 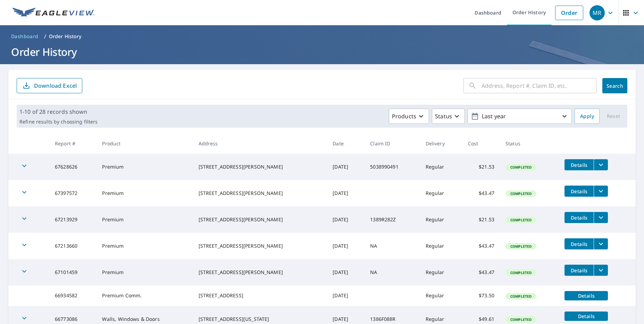 What do you see at coordinates (586, 296) in the screenshot?
I see `button: detailsBtn-66934582` at bounding box center [586, 296].